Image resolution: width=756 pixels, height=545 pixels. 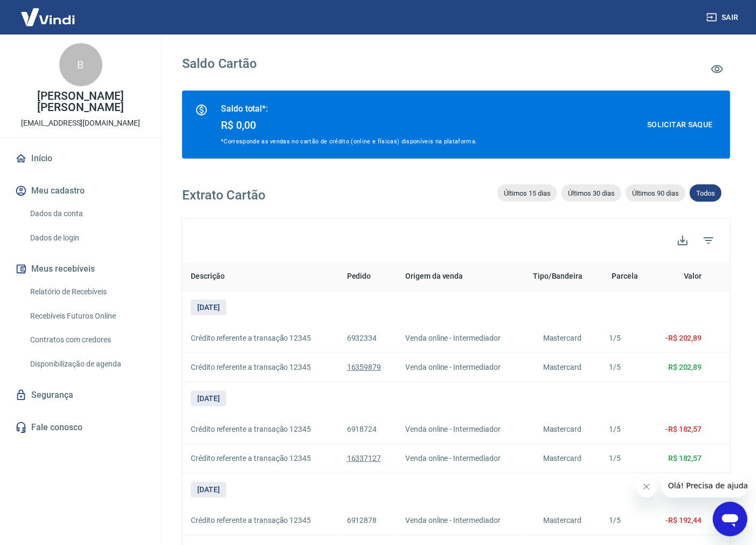 What do you see at coordinates (625, 276) in the screenshot?
I see `th: Parcela` at bounding box center [625, 276].